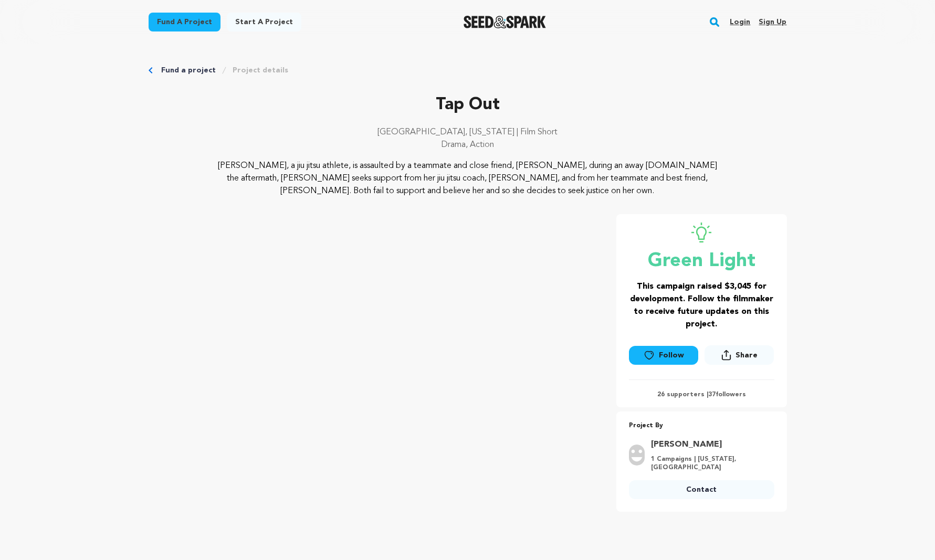  I want to click on img: user.png, so click(637, 455).